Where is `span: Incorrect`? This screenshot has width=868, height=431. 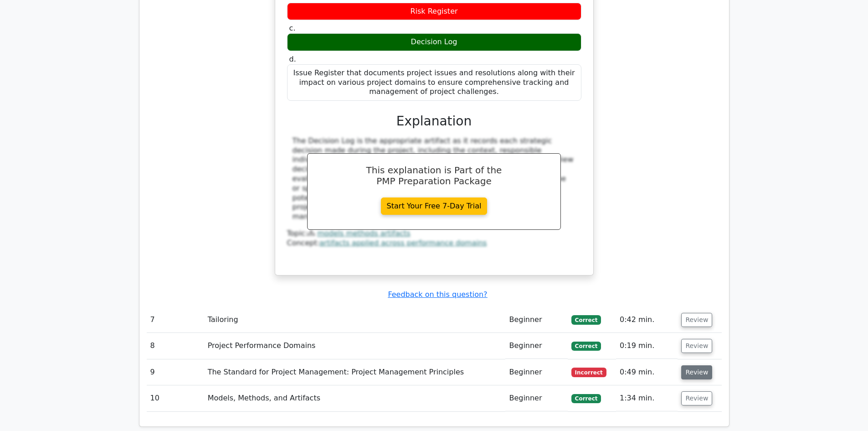
span: Incorrect is located at coordinates (589, 372).